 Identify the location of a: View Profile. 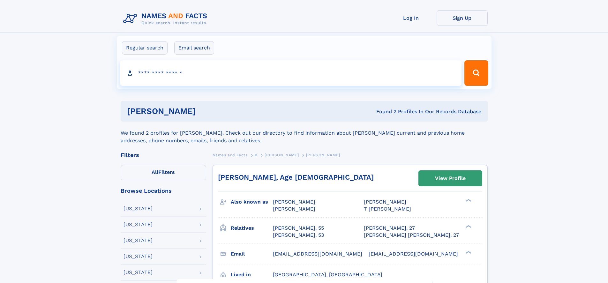
(450, 178).